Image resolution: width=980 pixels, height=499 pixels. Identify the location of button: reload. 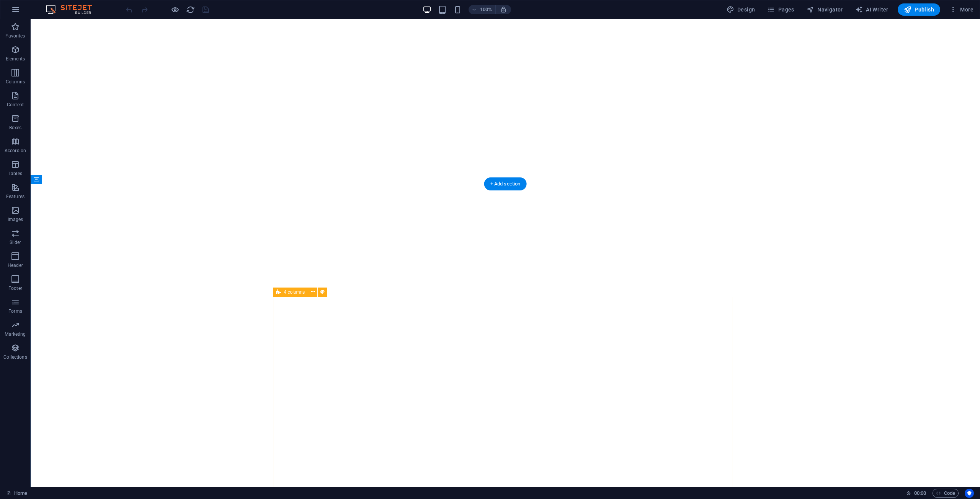
(190, 10).